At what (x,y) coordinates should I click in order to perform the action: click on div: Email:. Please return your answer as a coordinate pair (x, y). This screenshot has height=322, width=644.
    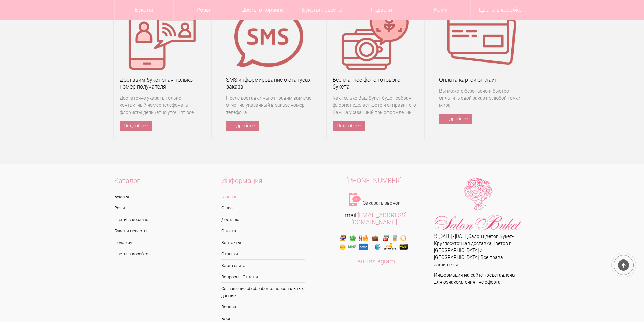
    Looking at the image, I should click on (375, 218).